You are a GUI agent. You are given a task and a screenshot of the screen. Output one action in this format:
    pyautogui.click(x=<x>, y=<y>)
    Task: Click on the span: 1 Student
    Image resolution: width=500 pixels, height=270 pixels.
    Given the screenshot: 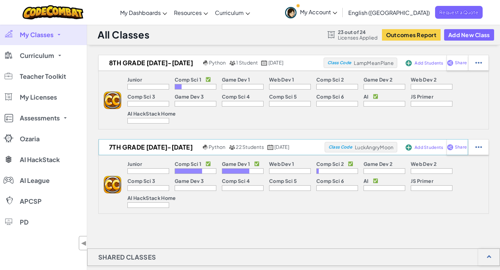 What is the action you would take?
    pyautogui.click(x=247, y=62)
    